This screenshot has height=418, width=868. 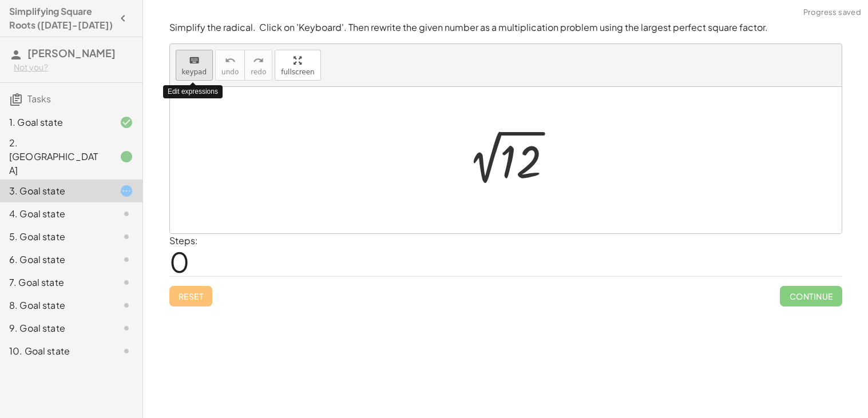 What do you see at coordinates (184, 240) in the screenshot?
I see `label: Steps:` at bounding box center [184, 240].